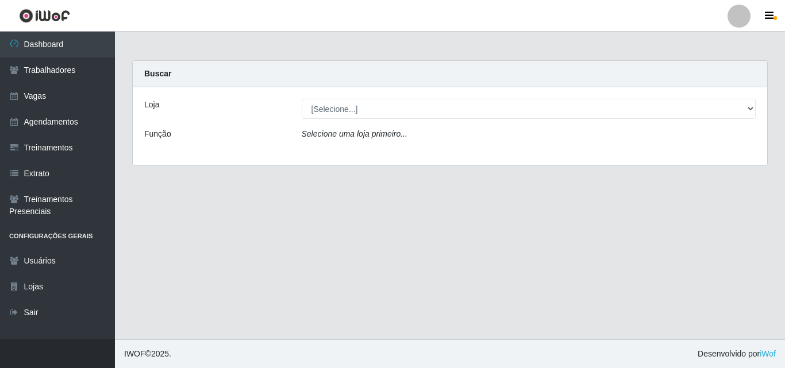 This screenshot has height=368, width=785. What do you see at coordinates (134, 354) in the screenshot?
I see `span: IWOF` at bounding box center [134, 354].